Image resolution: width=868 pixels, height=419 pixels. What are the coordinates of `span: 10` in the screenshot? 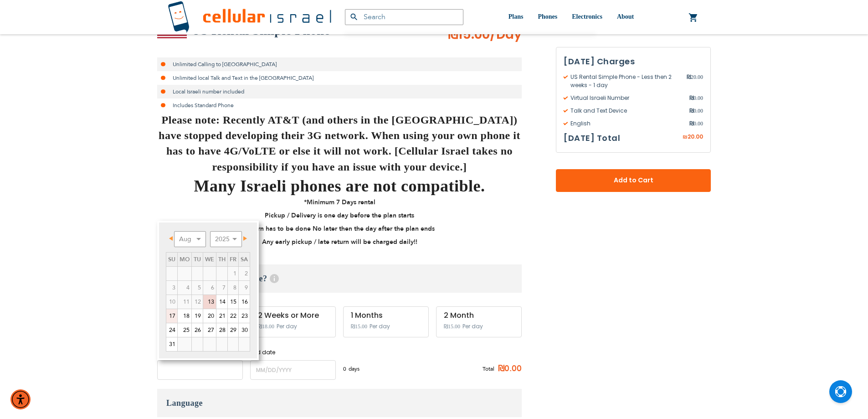 It's located at (172, 302).